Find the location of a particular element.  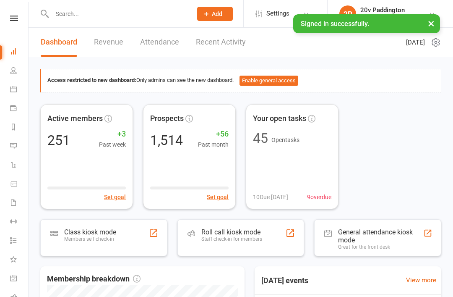

div: Great for the front desk is located at coordinates (381, 247).